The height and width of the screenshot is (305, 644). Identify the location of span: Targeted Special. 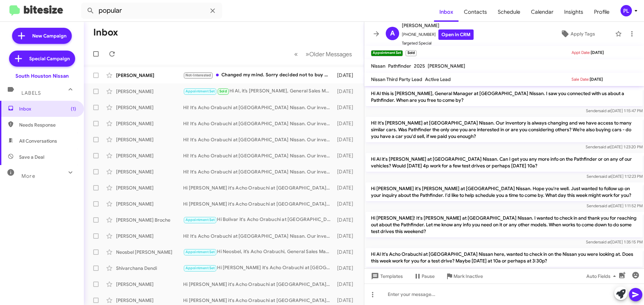
(438, 43).